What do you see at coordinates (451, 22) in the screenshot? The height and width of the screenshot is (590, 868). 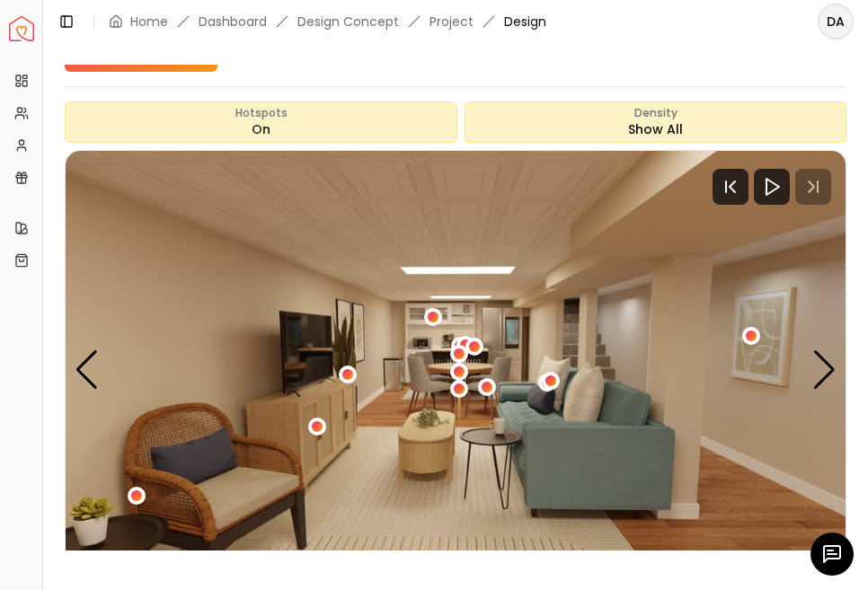 I see `a: Project` at bounding box center [451, 22].